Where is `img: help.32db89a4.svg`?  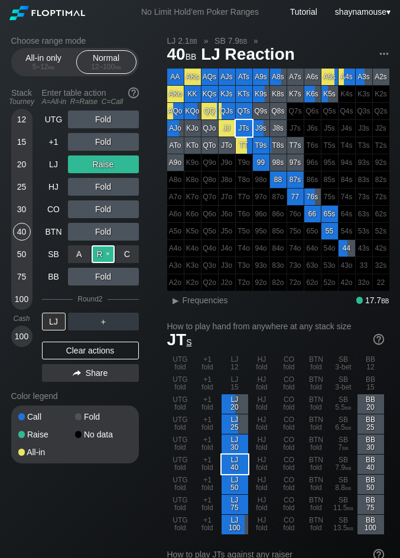 img: help.32db89a4.svg is located at coordinates (379, 339).